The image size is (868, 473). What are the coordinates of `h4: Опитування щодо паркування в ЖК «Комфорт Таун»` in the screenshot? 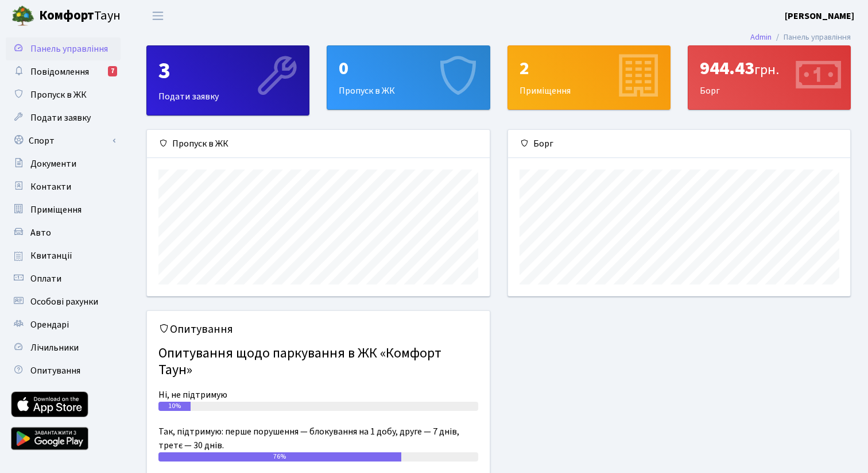 It's located at (318, 362).